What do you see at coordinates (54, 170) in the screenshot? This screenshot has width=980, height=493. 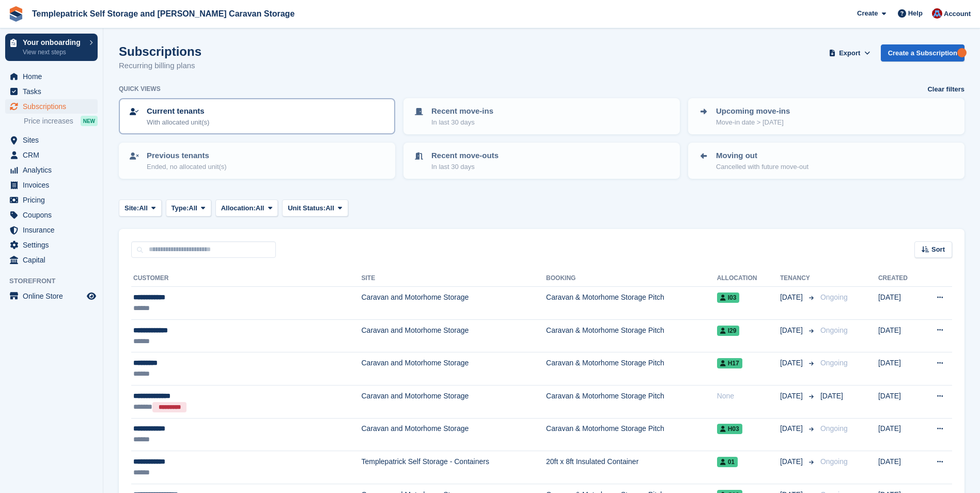 I see `span: Analytics` at bounding box center [54, 170].